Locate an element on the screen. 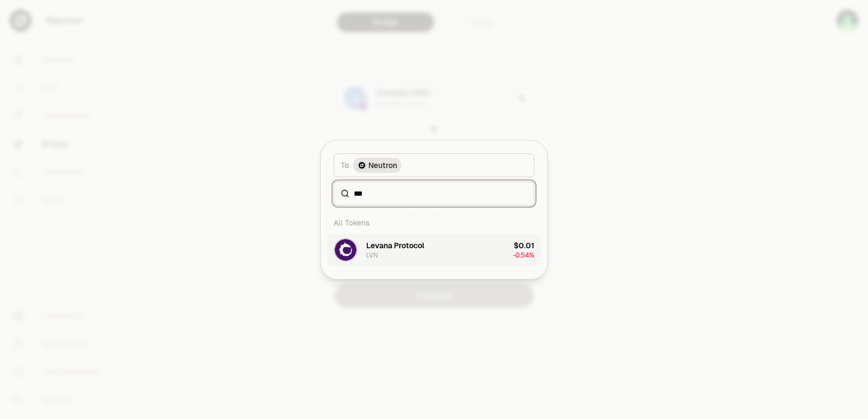  div: All Tokens is located at coordinates (434, 223).